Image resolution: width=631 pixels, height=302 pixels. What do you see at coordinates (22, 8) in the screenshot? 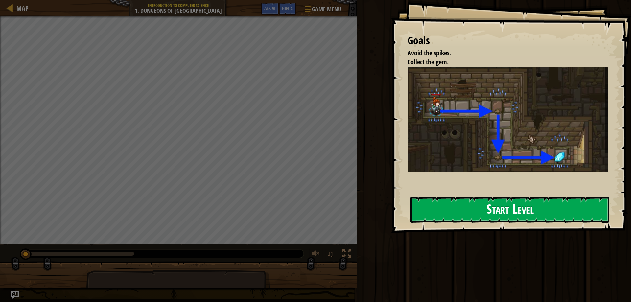
I see `span: Map` at bounding box center [22, 8].